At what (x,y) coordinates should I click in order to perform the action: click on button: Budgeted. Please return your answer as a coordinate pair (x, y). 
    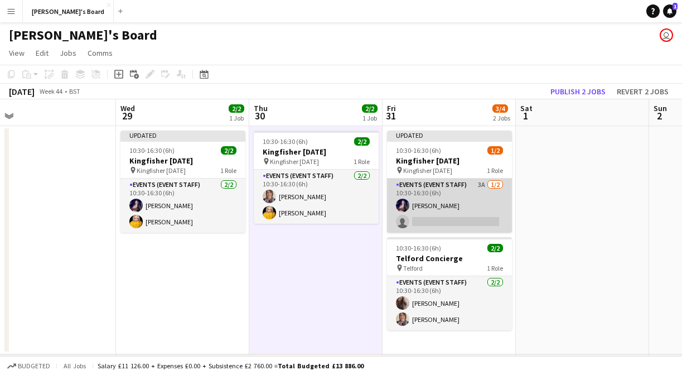
    Looking at the image, I should click on (28, 366).